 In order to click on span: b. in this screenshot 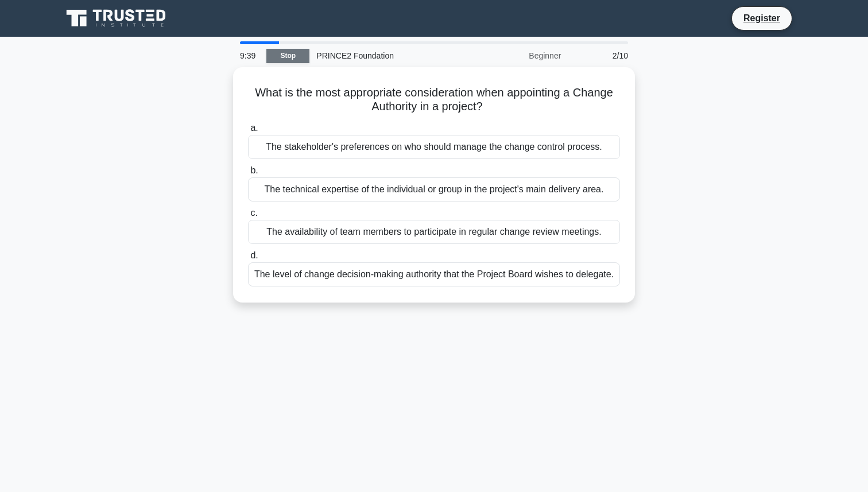, I will do `click(254, 170)`.